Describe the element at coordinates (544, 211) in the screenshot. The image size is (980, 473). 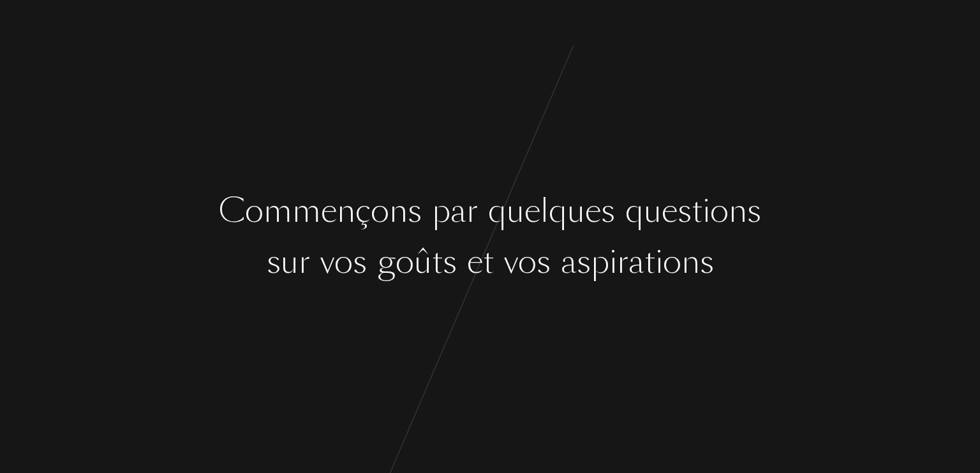
I see `div: l` at that location.